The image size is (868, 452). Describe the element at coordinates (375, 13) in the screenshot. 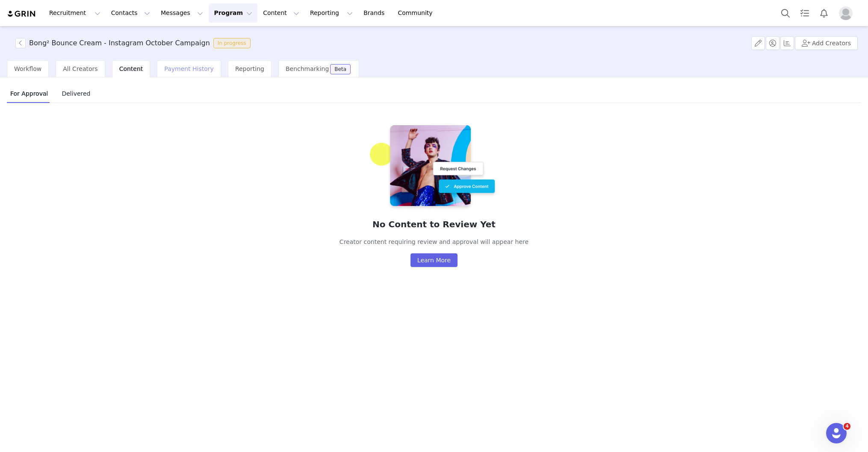

I see `a: Brands` at that location.